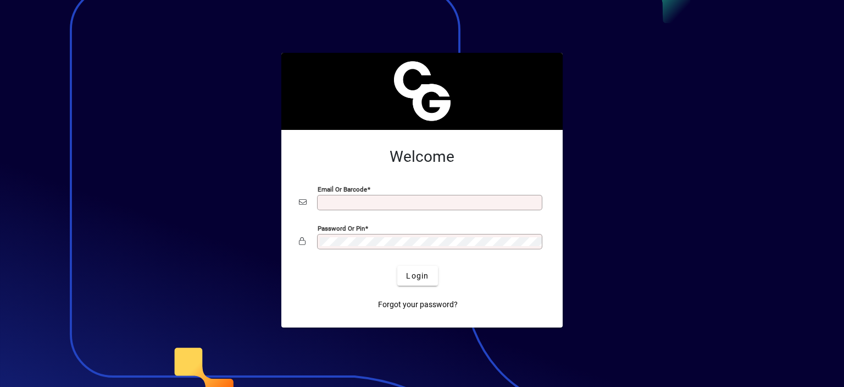 Image resolution: width=844 pixels, height=387 pixels. What do you see at coordinates (341, 228) in the screenshot?
I see `mat-label: Password or Pin` at bounding box center [341, 228].